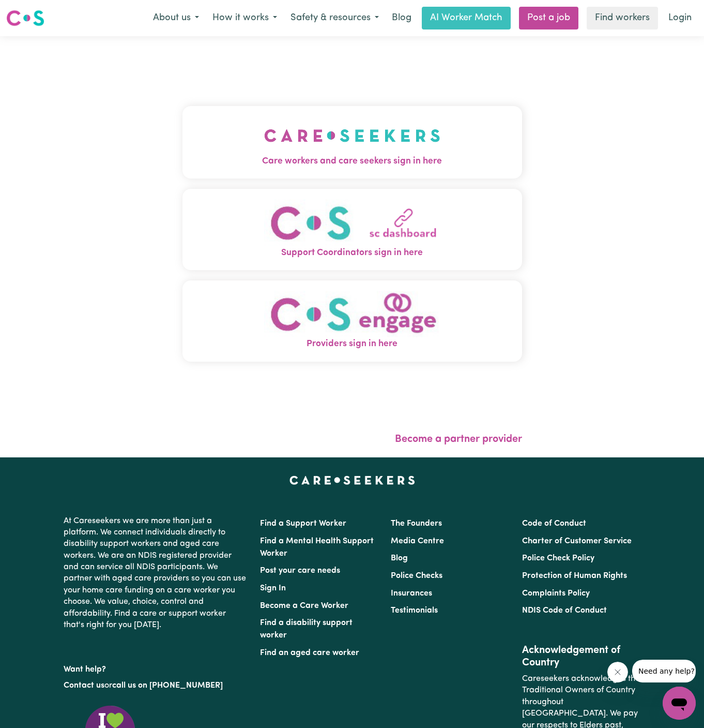 Image resolution: width=704 pixels, height=728 pixels. Describe the element at coordinates (459, 439) in the screenshot. I see `a: Become a partner provider` at that location.